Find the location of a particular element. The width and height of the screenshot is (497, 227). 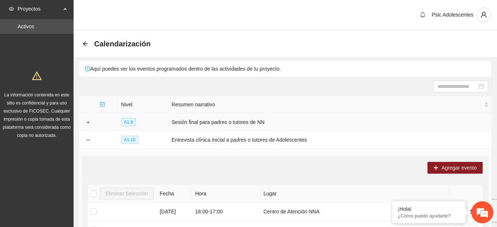

button: user is located at coordinates (484, 15).